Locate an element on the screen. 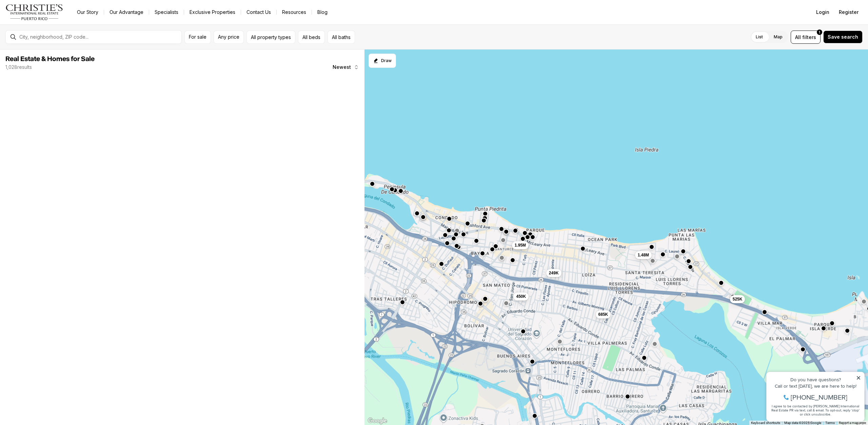  span: 1.95M is located at coordinates (520, 245).